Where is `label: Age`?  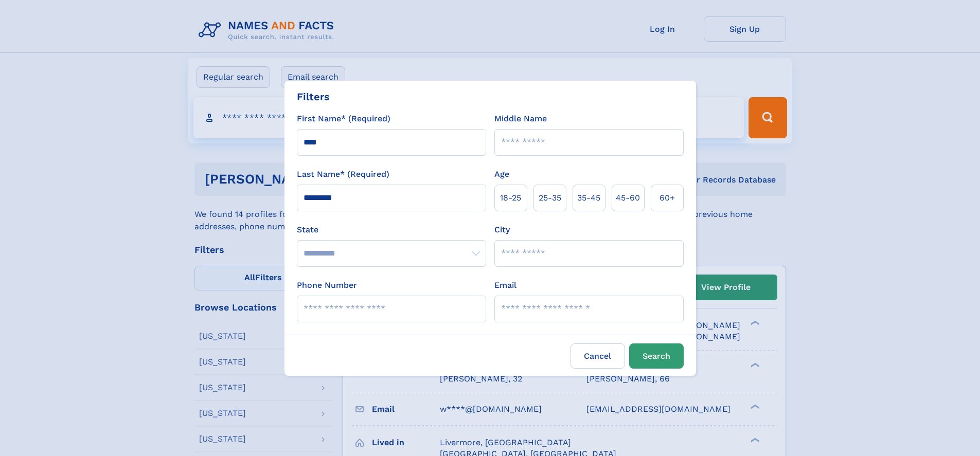 label: Age is located at coordinates (502, 175).